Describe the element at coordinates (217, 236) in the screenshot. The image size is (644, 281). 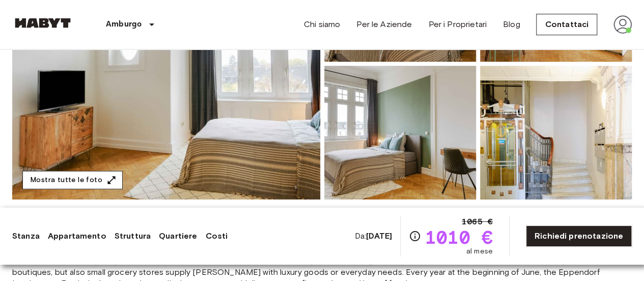
I see `a: Costi` at that location.